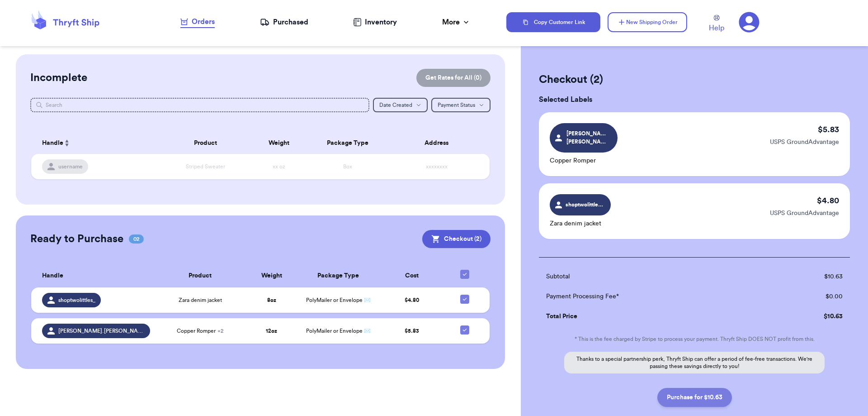 This screenshot has width=868, height=416. What do you see at coordinates (197, 22) in the screenshot?
I see `div: Orders` at bounding box center [197, 22].